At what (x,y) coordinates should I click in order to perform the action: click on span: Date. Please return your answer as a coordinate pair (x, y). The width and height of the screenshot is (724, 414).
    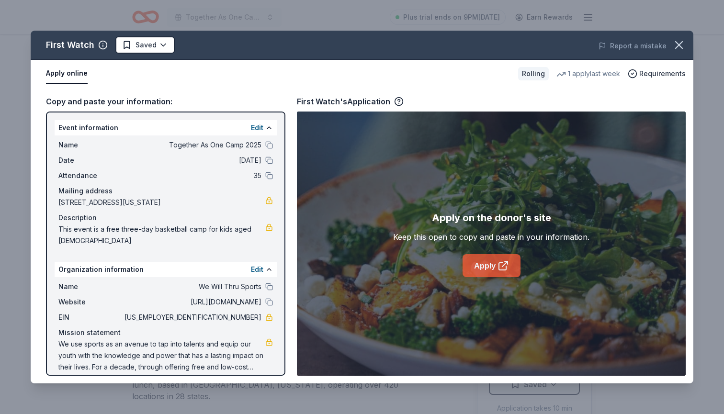
    Looking at the image, I should click on (90, 160).